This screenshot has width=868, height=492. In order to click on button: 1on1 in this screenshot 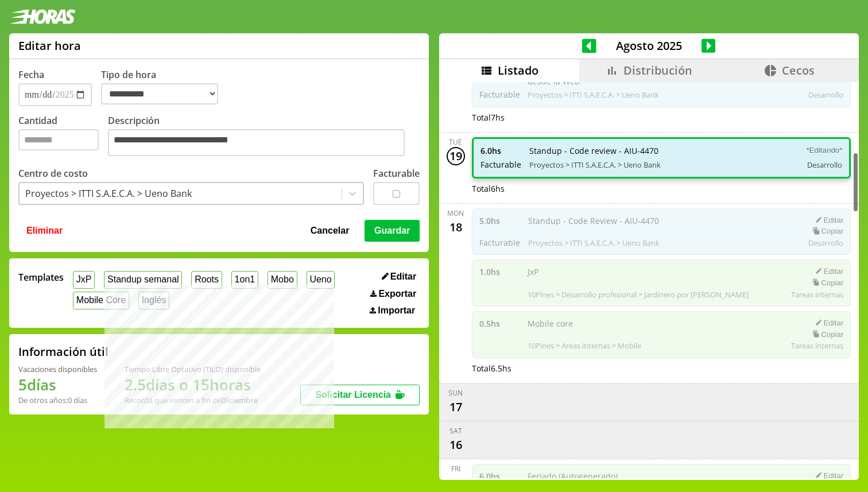, I will do `click(244, 279)`.